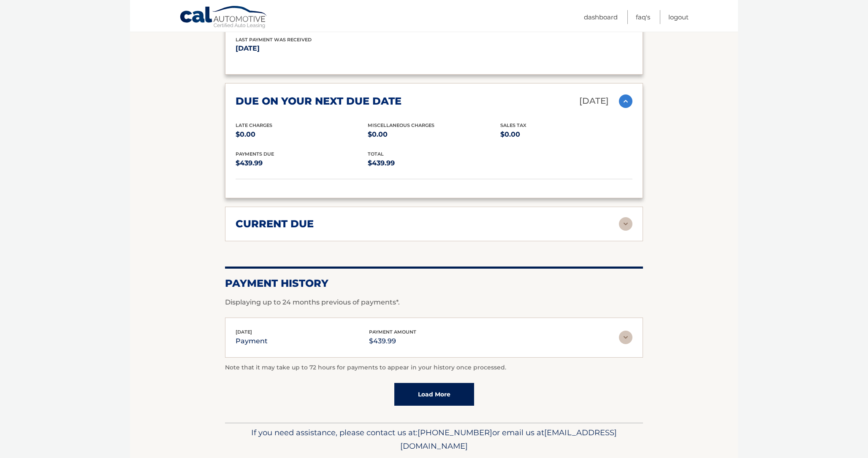 The width and height of the screenshot is (868, 458). What do you see at coordinates (434, 368) in the screenshot?
I see `p: Note that it may take up to 72 hours for payments to appear in your history once processed.` at bounding box center [434, 368].